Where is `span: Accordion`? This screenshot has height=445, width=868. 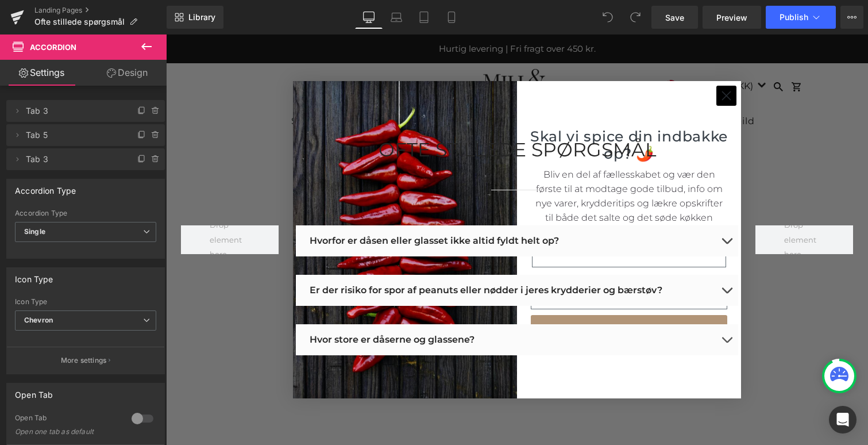 span: Accordion is located at coordinates (53, 47).